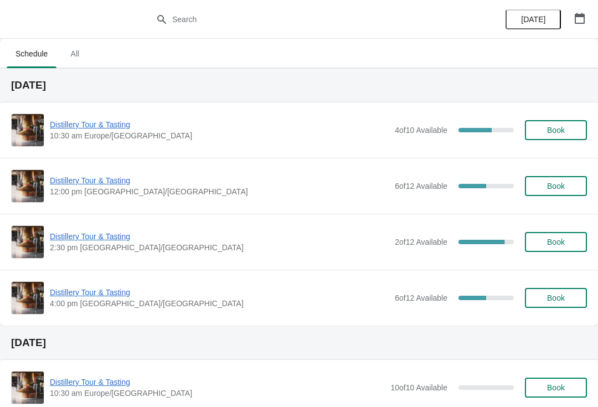 Image resolution: width=598 pixels, height=407 pixels. Describe the element at coordinates (421, 130) in the screenshot. I see `span: 4 of 10 Available` at that location.